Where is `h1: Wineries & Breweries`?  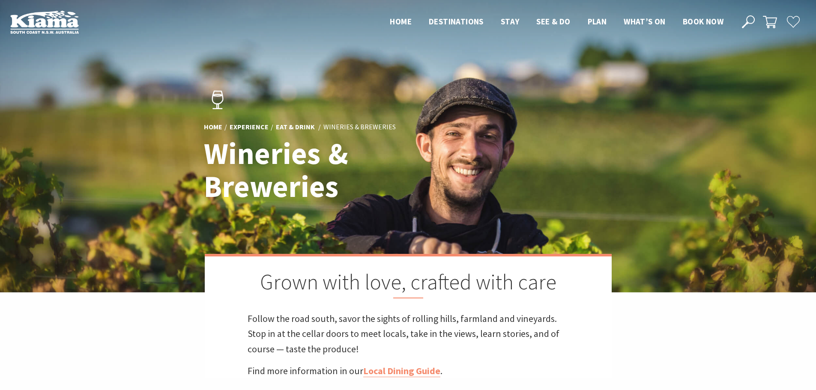
h1: Wineries & Breweries is located at coordinates (325, 170).